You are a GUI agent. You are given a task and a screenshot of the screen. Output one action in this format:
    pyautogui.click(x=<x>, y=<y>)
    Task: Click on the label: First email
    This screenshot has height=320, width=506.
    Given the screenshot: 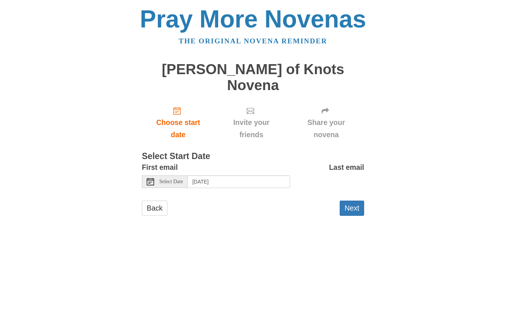 What is the action you would take?
    pyautogui.click(x=160, y=167)
    